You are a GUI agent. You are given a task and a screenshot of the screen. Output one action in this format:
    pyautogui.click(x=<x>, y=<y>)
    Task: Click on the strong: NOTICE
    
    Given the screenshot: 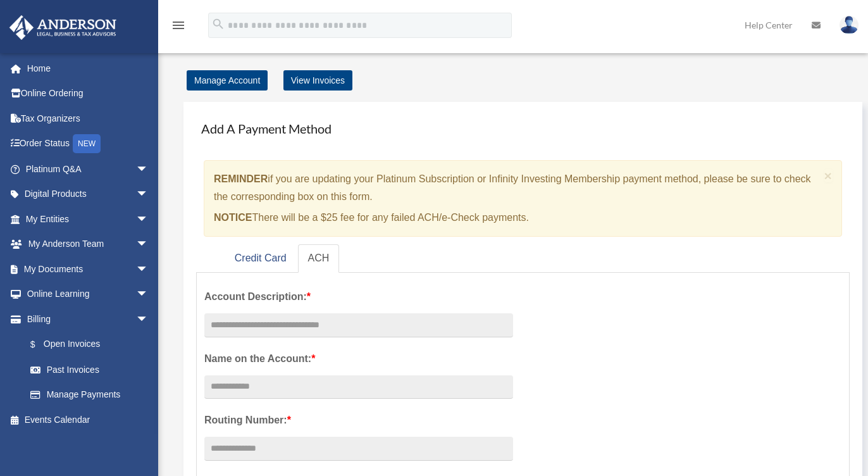 What is the action you would take?
    pyautogui.click(x=233, y=217)
    